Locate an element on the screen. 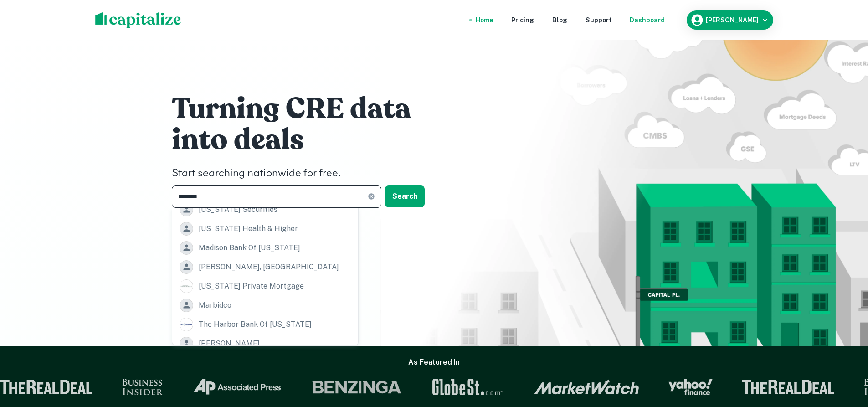  a: Pricing is located at coordinates (522, 20).